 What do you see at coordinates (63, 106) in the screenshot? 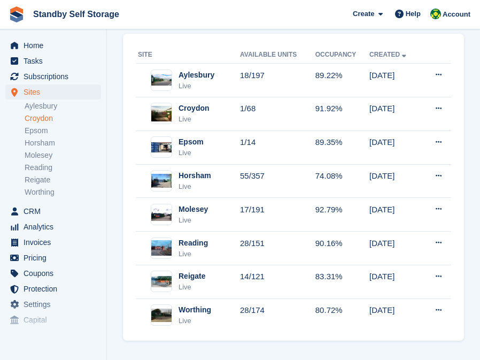
I see `a: Aylesbury` at bounding box center [63, 106].